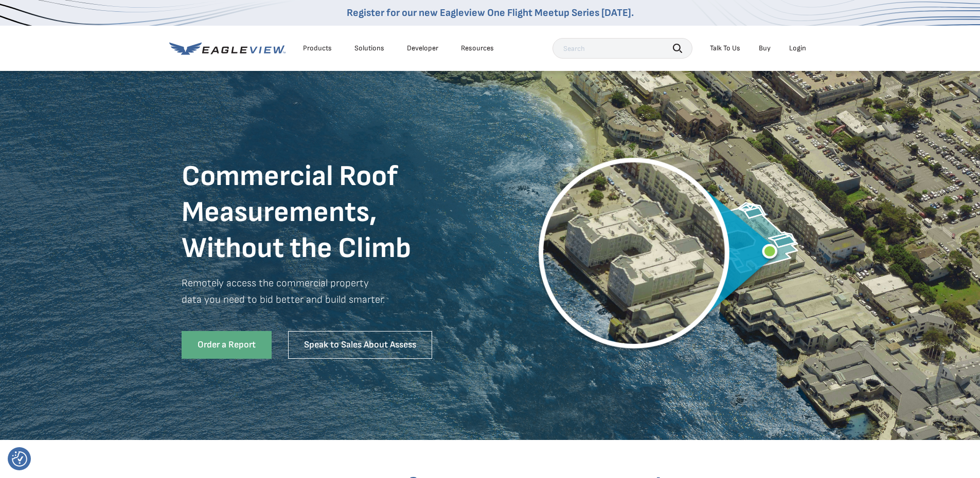 Image resolution: width=980 pixels, height=478 pixels. I want to click on button: Consent Preferences, so click(20, 459).